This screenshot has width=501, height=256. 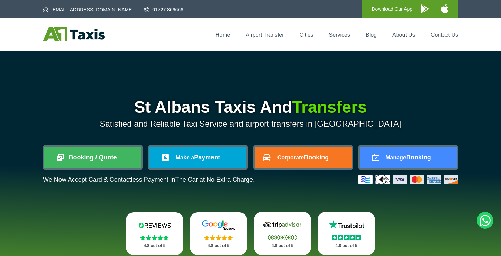 I want to click on a: 01727 866666, so click(x=164, y=10).